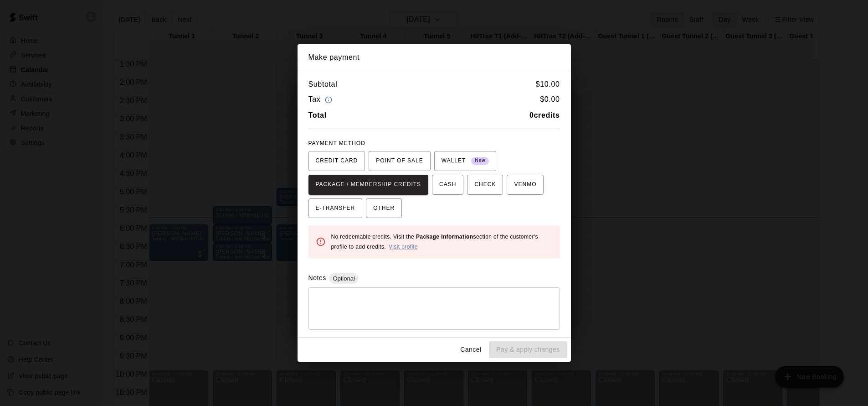 This screenshot has width=868, height=406. I want to click on button: POINT OF SALE, so click(399, 161).